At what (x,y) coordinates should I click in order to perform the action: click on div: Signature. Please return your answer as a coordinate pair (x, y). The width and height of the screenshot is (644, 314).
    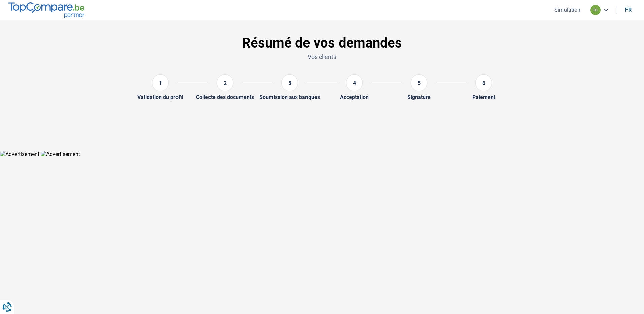
    Looking at the image, I should click on (419, 97).